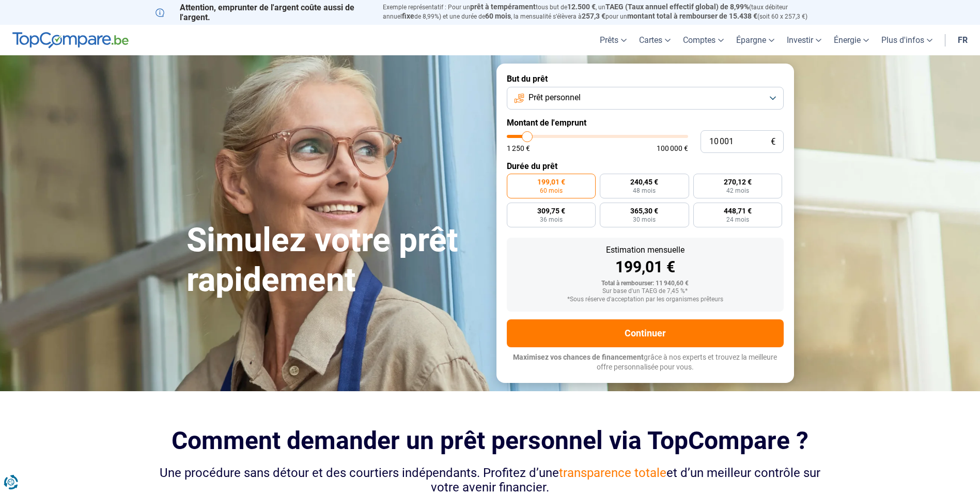 This screenshot has width=980, height=493. What do you see at coordinates (645, 250) in the screenshot?
I see `div: Estimation mensuelle` at bounding box center [645, 250].